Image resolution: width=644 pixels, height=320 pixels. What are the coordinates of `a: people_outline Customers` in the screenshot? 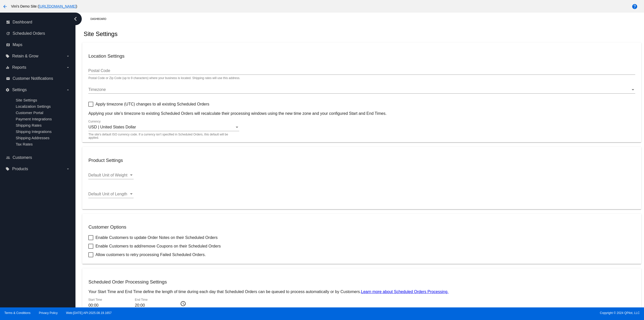 It's located at (38, 157).